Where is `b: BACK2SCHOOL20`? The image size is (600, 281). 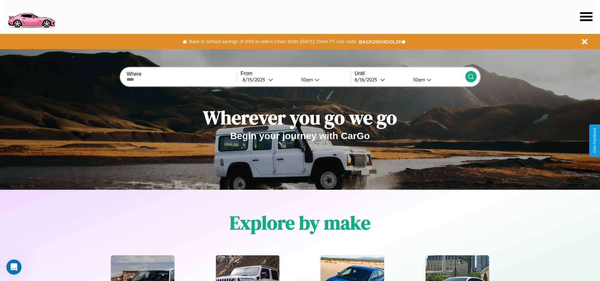 b: BACK2SCHOOL20 is located at coordinates (380, 41).